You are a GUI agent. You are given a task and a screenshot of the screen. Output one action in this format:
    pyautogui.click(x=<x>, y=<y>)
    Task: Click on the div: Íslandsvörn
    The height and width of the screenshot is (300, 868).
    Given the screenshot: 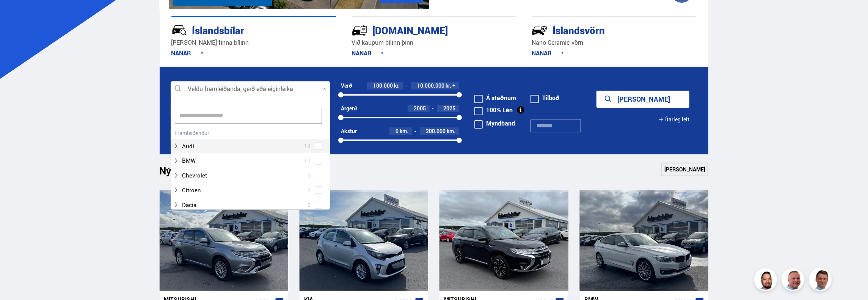 What is the action you would take?
    pyautogui.click(x=601, y=30)
    